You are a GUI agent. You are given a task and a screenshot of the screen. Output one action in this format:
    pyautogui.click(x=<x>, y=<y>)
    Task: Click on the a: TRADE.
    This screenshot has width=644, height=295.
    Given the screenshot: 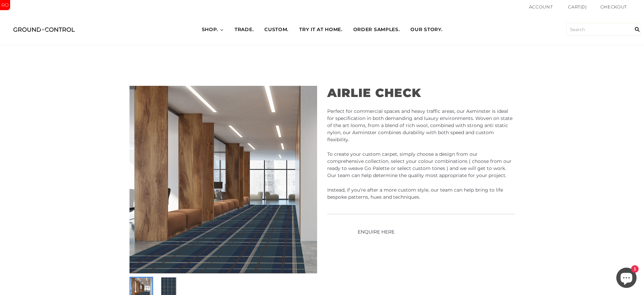 What is the action you would take?
    pyautogui.click(x=244, y=30)
    